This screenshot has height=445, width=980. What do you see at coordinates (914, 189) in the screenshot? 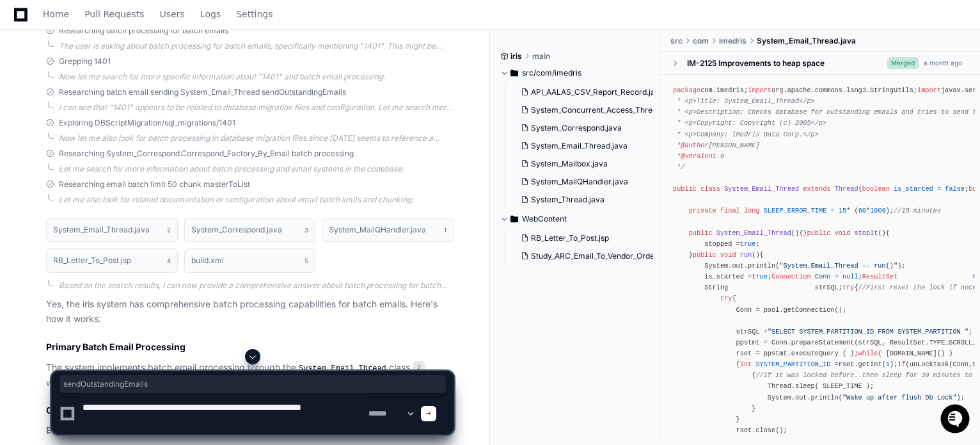
I see `span: is_started` at bounding box center [914, 189].